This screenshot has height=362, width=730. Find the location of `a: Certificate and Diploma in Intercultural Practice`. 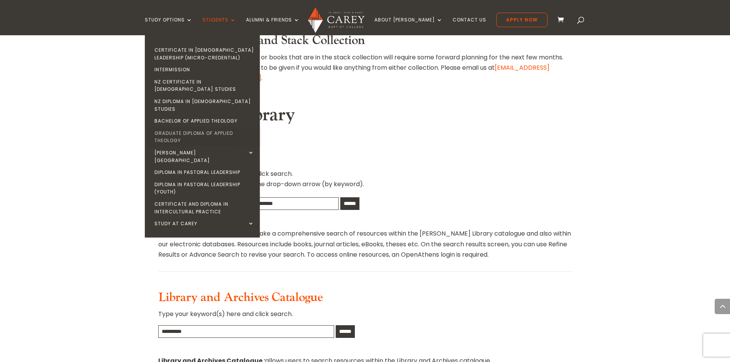

a: Certificate and Diploma in Intercultural Practice is located at coordinates (204, 208).